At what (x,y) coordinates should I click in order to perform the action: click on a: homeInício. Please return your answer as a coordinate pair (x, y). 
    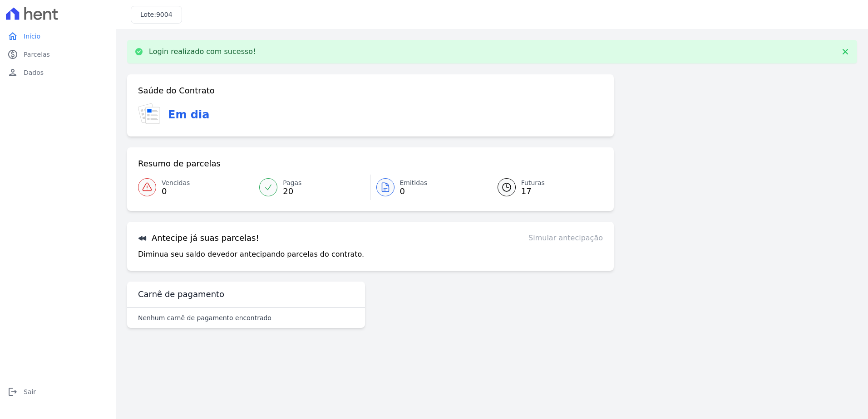
    Looking at the image, I should click on (58, 36).